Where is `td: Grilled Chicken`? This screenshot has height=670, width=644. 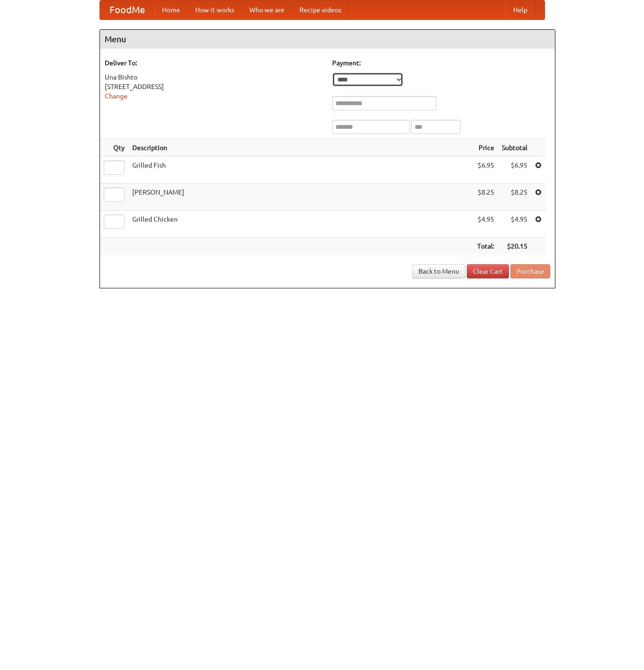 td: Grilled Chicken is located at coordinates (301, 224).